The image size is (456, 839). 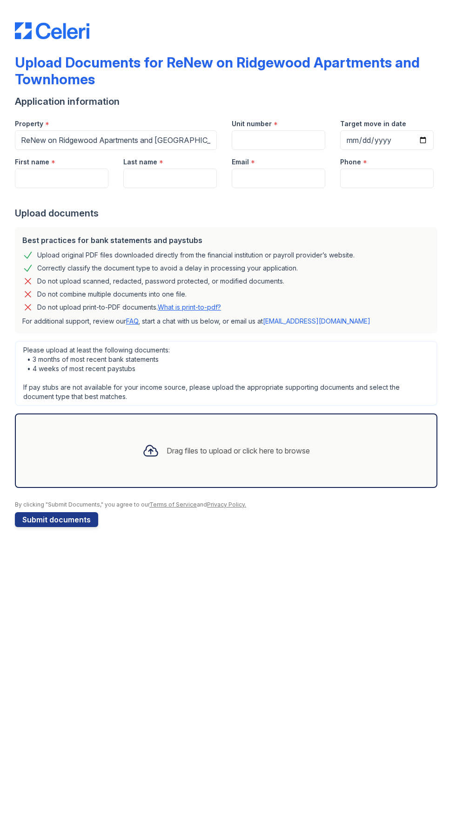 I want to click on div: Correctly classify the document type to avoid a delay in processing your application., so click(x=168, y=268).